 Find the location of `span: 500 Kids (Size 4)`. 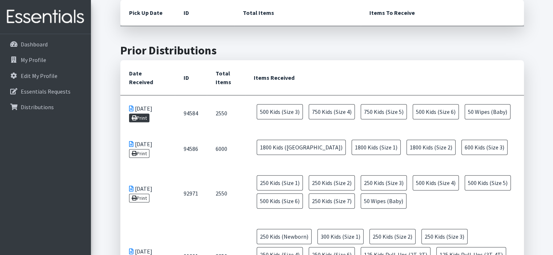

span: 500 Kids (Size 4) is located at coordinates (435, 183).